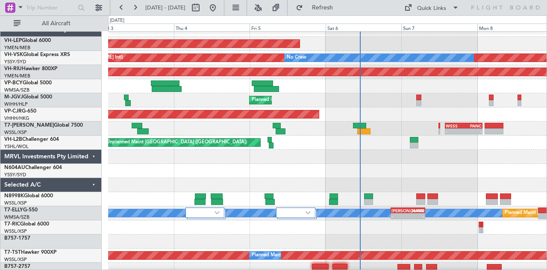 This screenshot has width=547, height=270. I want to click on a: M-JGVJGlobal 5000, so click(28, 97).